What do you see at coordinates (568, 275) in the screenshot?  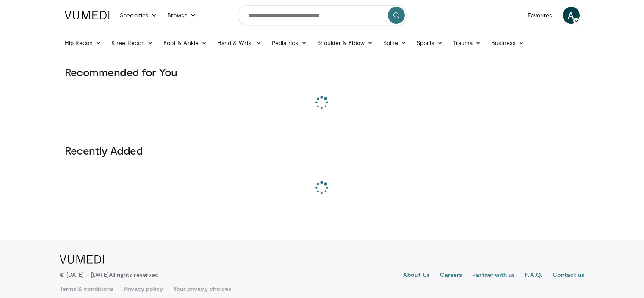 I see `a: Contact us` at bounding box center [568, 275].